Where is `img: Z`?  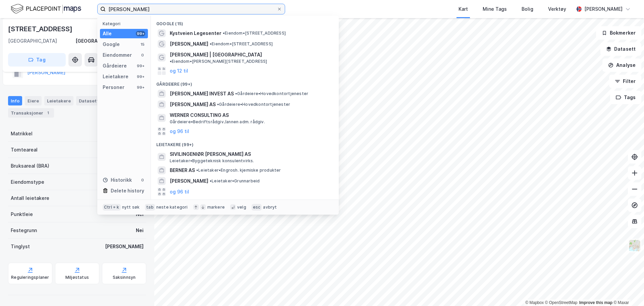 img: Z is located at coordinates (635, 245).